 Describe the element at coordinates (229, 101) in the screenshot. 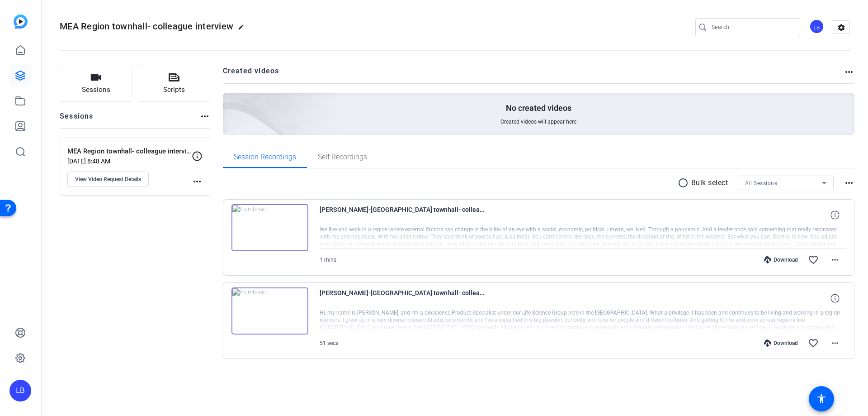

I see `img: Creted videos background` at that location.